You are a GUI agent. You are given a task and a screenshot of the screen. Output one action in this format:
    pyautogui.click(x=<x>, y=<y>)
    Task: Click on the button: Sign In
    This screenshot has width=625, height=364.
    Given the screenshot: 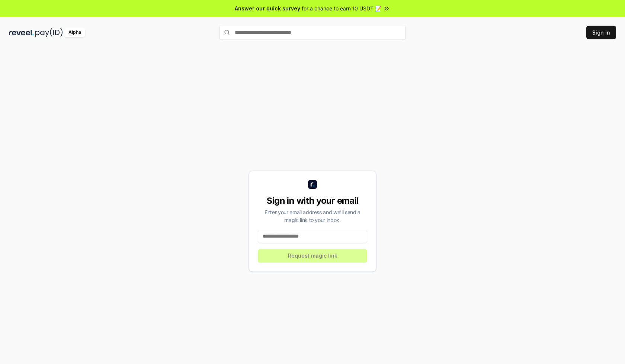 What is the action you would take?
    pyautogui.click(x=601, y=33)
    